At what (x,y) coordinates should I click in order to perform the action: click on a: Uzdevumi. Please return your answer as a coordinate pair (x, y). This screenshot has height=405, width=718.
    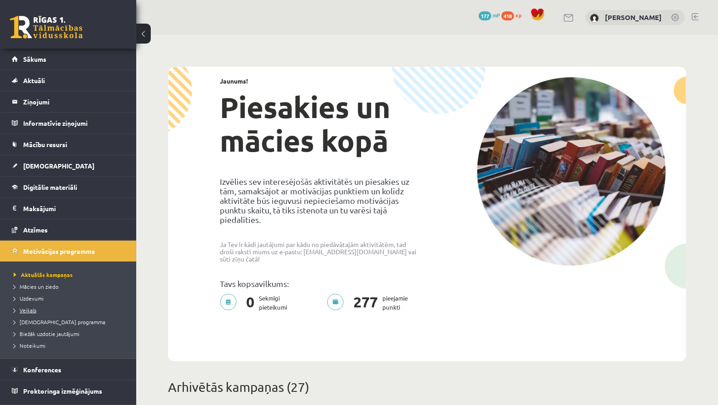
    Looking at the image, I should click on (70, 298).